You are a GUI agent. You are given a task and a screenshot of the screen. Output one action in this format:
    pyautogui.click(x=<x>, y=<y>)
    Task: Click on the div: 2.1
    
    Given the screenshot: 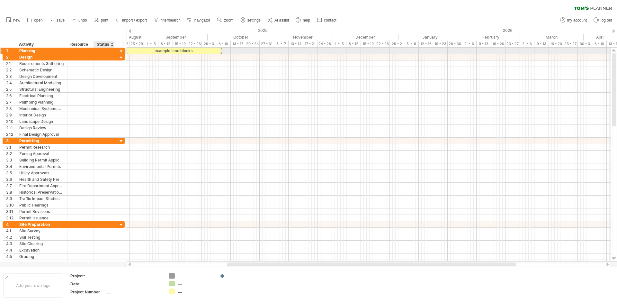 What is the action you would take?
    pyautogui.click(x=11, y=63)
    